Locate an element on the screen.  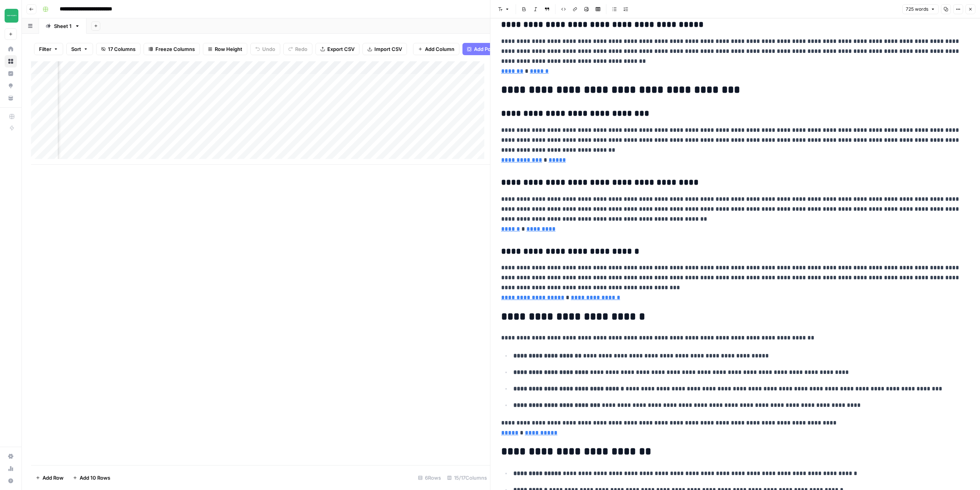
div: 15/17 Columns is located at coordinates (467, 477).